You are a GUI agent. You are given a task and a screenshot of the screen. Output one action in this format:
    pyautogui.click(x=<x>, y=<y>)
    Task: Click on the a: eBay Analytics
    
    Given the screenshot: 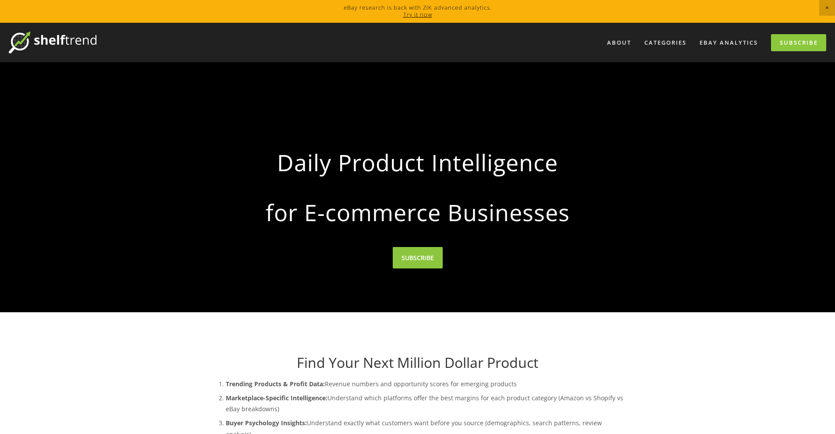 What is the action you would take?
    pyautogui.click(x=728, y=43)
    